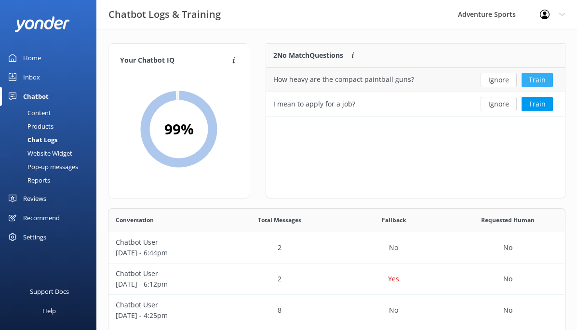 The image size is (577, 330). What do you see at coordinates (135, 220) in the screenshot?
I see `span: Conversation` at bounding box center [135, 220].